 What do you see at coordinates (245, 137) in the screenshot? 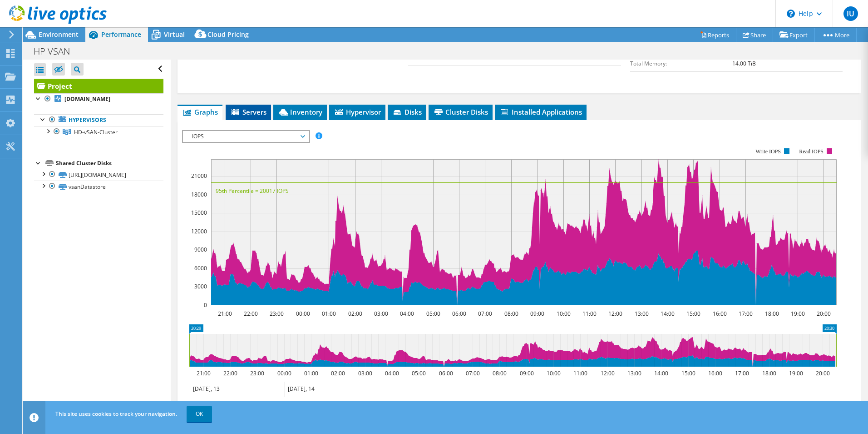
I see `span: IOPS` at bounding box center [245, 137].